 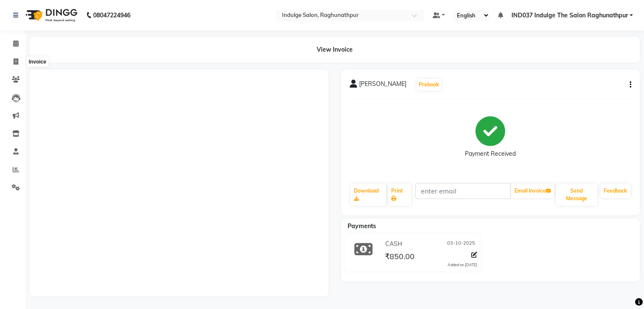 I want to click on b: 08047224946, so click(x=112, y=16).